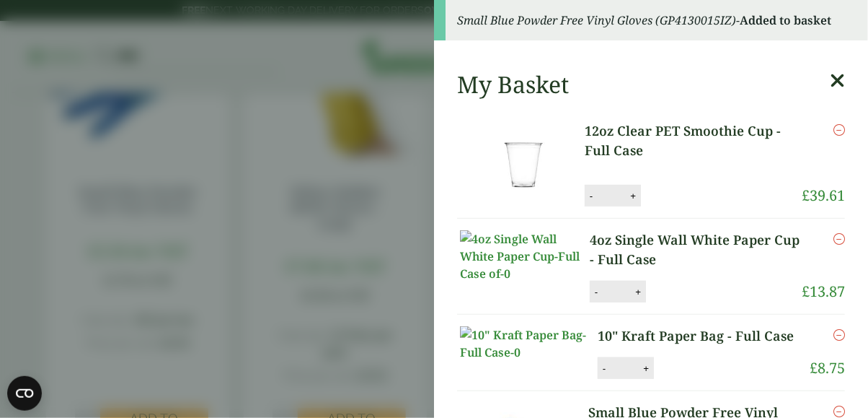 This screenshot has width=868, height=418. What do you see at coordinates (823, 194) in the screenshot?
I see `bdi: 39.61` at bounding box center [823, 194].